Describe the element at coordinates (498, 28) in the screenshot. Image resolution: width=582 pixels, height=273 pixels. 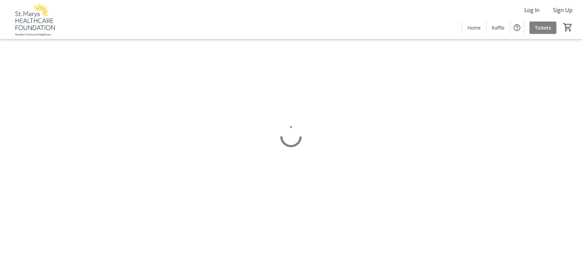
I see `span: Raffle` at that location.